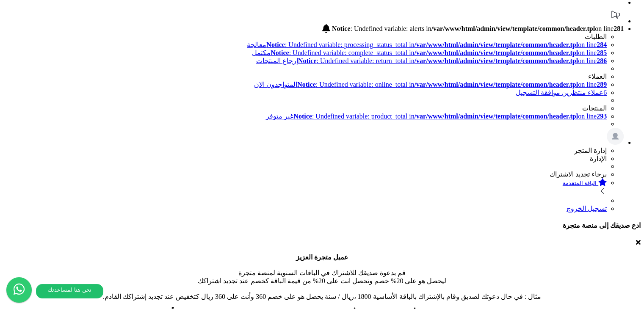 This screenshot has width=644, height=309. Describe the element at coordinates (601, 116) in the screenshot. I see `b: 293` at that location.